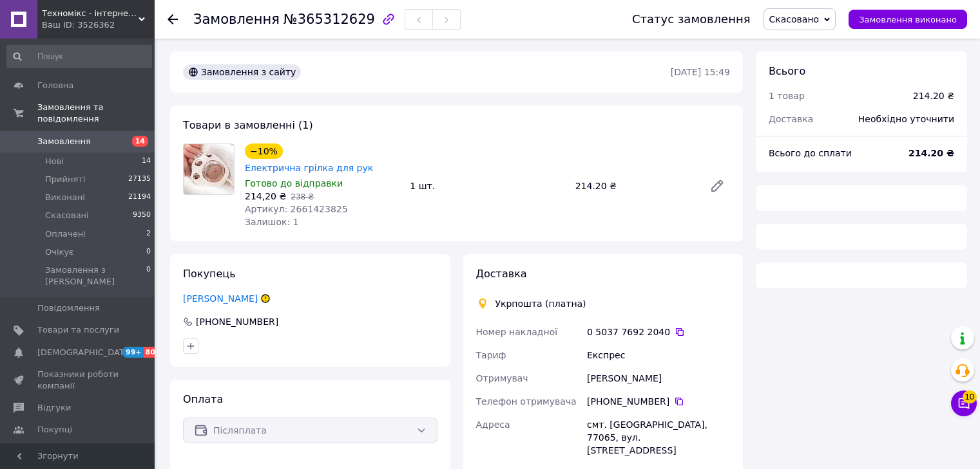 This screenshot has width=980, height=469. Describe the element at coordinates (970, 397) in the screenshot. I see `span: 10` at that location.